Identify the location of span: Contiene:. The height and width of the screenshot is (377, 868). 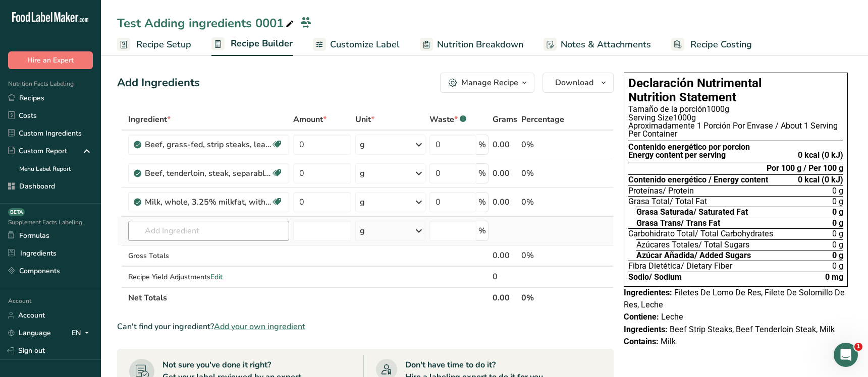
(642, 316).